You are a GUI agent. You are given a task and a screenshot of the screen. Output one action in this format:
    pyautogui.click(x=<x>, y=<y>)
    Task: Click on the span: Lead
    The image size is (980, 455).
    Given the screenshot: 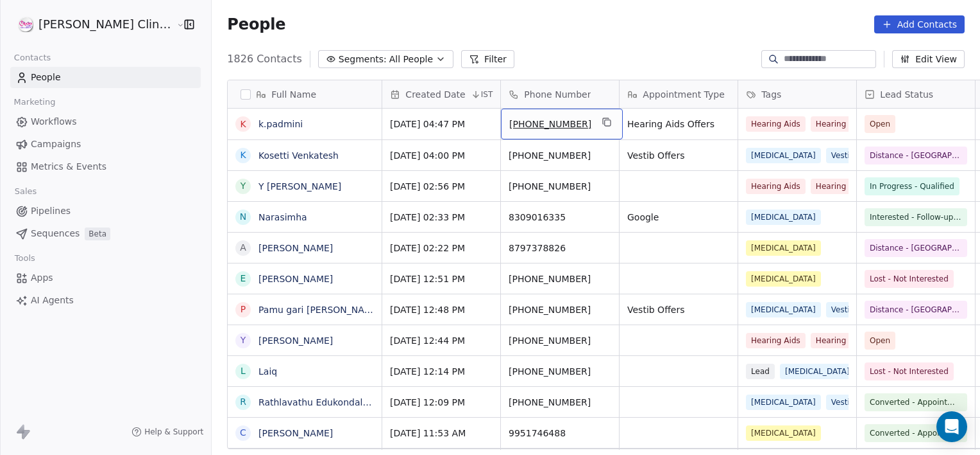 What is the action you would take?
    pyautogui.click(x=760, y=371)
    